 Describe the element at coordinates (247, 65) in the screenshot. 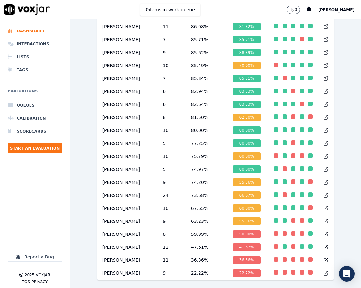

I see `div: 70.00 %` at that location.